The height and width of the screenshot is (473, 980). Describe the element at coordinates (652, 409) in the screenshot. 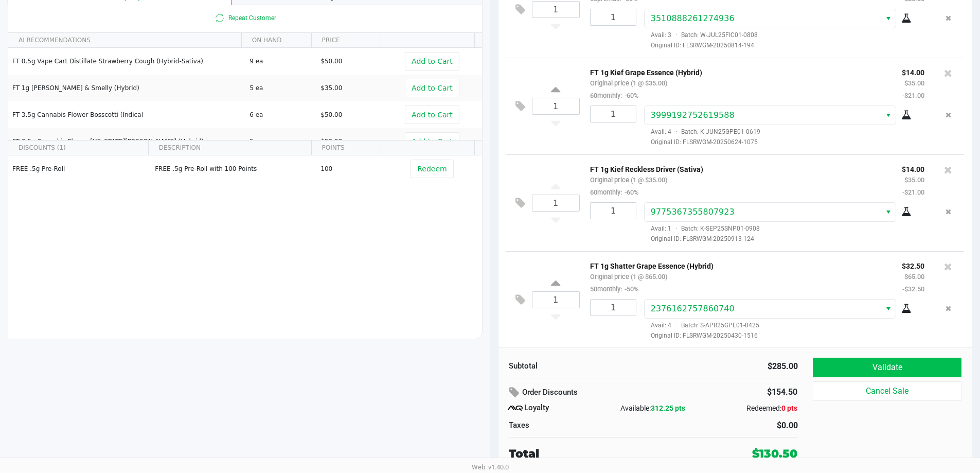

I see `div: Available:` at that location.